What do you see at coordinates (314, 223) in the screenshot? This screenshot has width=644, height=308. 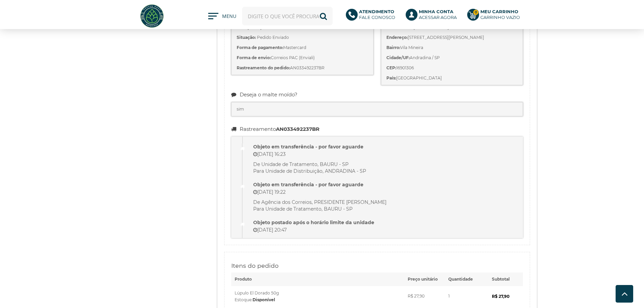 I see `strong: Objeto postado após o horário limite da unidade` at bounding box center [314, 223].